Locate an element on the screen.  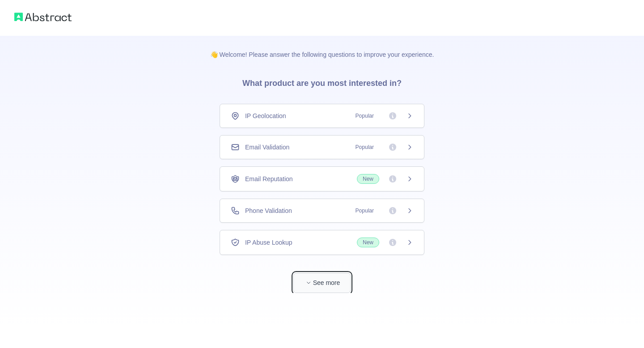
span: Phone Validation is located at coordinates (268, 210).